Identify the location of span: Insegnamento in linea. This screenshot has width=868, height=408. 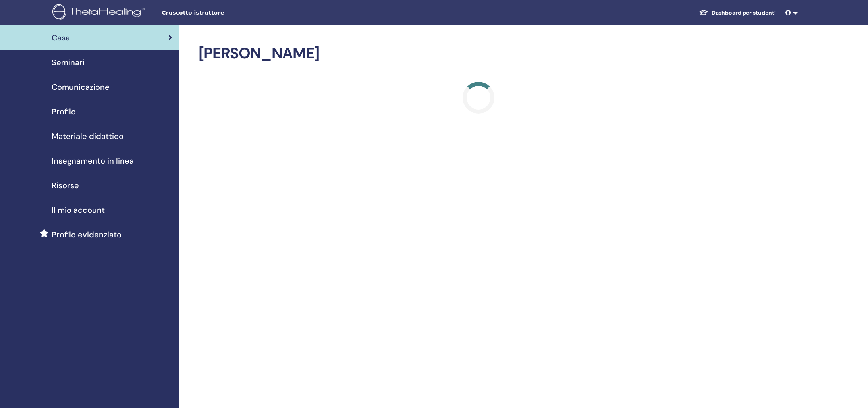
(93, 161).